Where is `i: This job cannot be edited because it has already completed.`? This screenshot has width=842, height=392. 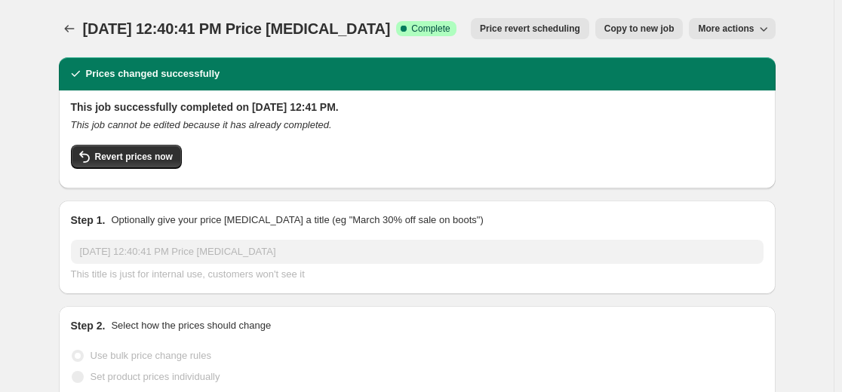 i: This job cannot be edited because it has already completed. is located at coordinates (201, 125).